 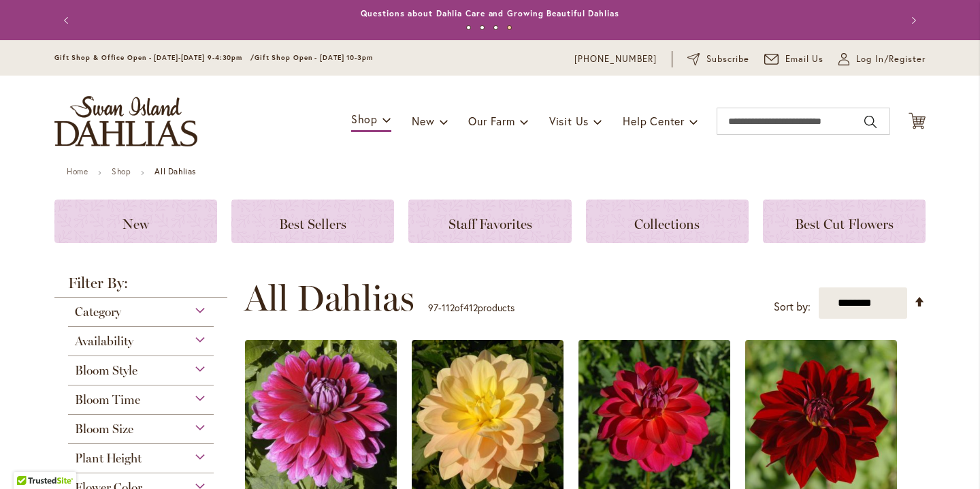 I want to click on button: 3 of 4, so click(x=496, y=27).